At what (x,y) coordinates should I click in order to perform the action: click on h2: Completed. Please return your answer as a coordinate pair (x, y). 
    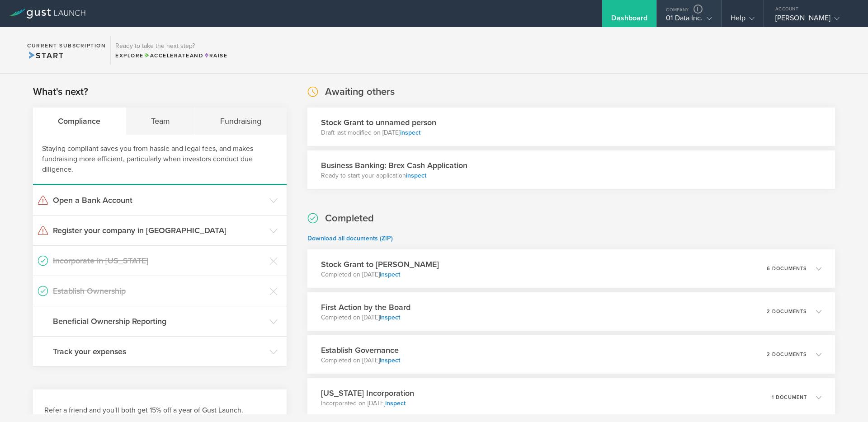
    Looking at the image, I should click on (349, 218).